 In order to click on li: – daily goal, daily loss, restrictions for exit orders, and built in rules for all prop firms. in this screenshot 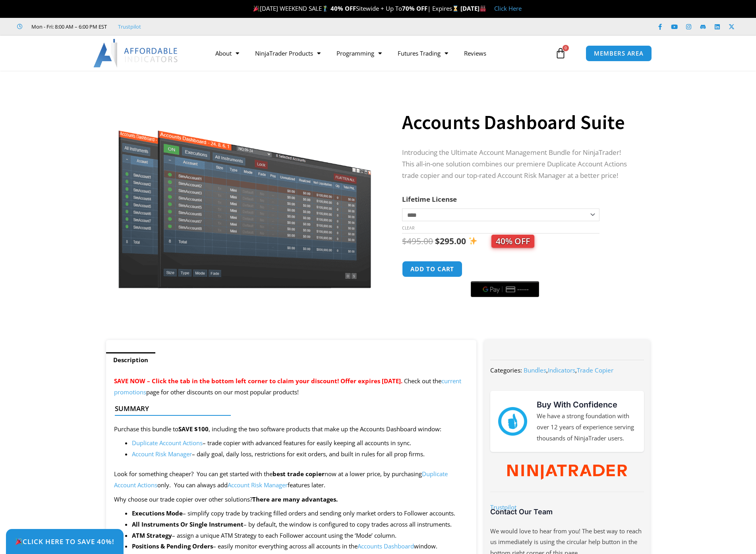, I will do `click(300, 454)`.